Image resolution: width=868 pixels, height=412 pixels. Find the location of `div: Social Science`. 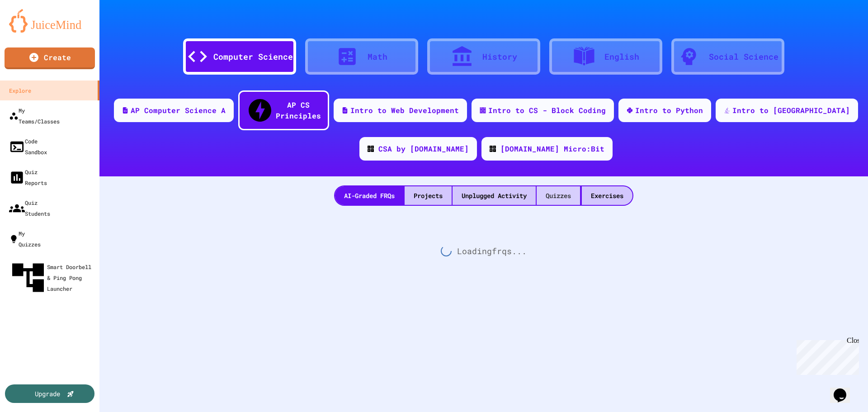

div: Social Science is located at coordinates (744, 57).